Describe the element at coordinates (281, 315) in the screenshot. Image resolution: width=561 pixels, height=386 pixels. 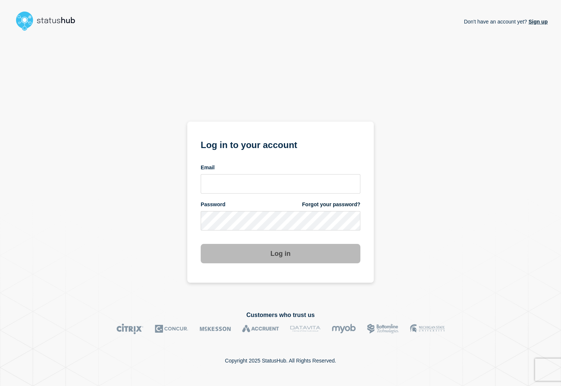
I see `h2: Customers who trust us` at that location.